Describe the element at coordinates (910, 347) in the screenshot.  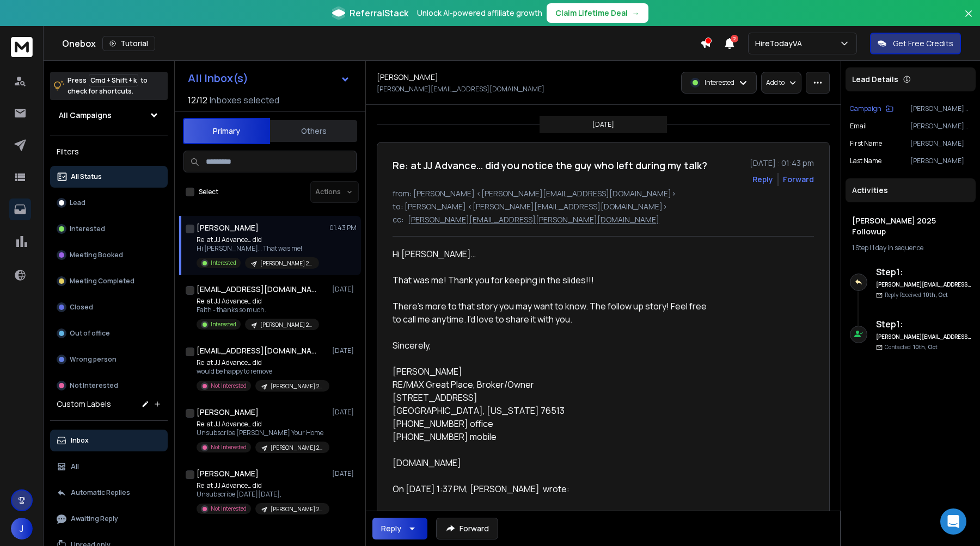
I see `p: Contacted` at that location.